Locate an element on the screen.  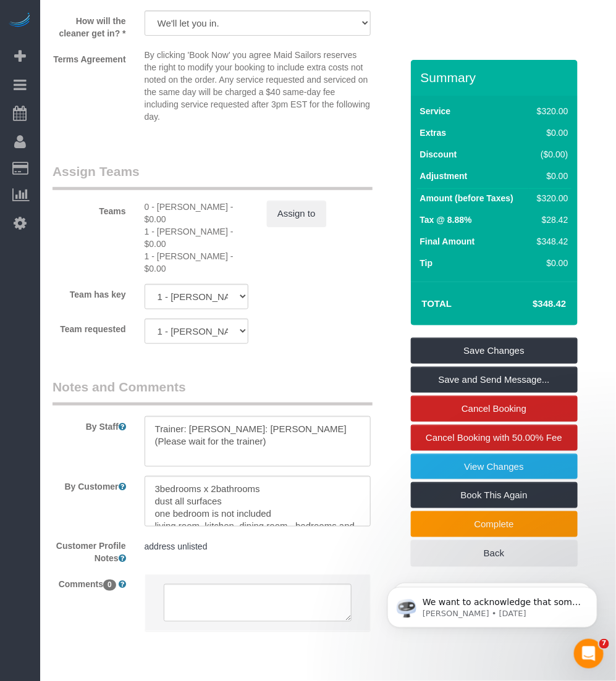
a: View Changes is located at coordinates (494, 467).